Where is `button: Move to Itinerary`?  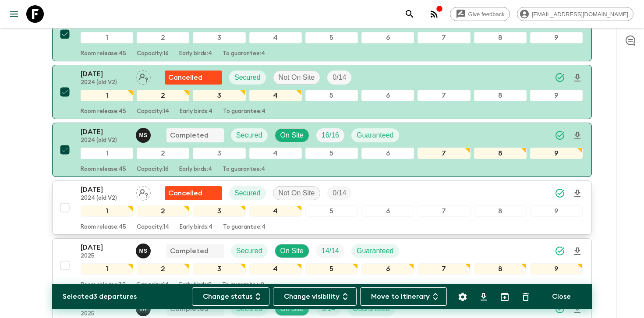 button: Move to Itinerary is located at coordinates (403, 296).